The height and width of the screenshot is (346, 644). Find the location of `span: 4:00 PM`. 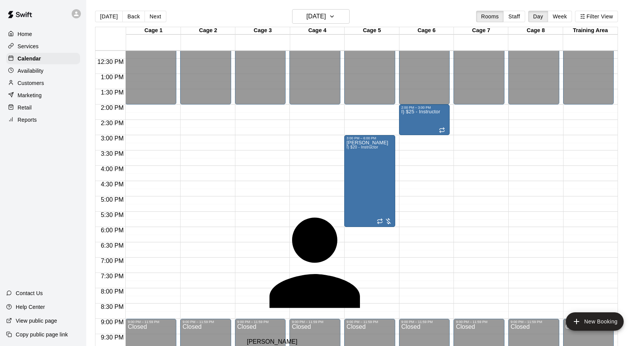

span: 4:00 PM is located at coordinates (112, 169).